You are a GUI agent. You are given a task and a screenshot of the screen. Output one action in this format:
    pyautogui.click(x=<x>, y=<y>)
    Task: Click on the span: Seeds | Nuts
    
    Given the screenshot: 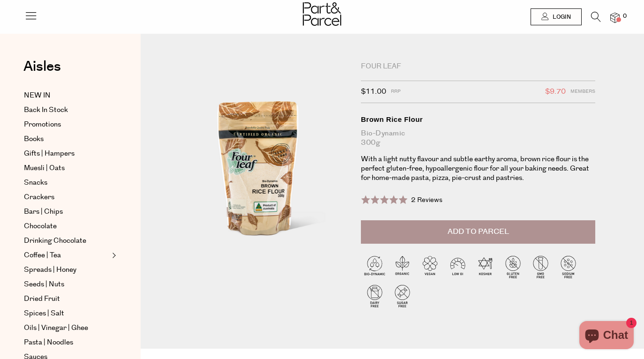 What is the action you would take?
    pyautogui.click(x=44, y=285)
    